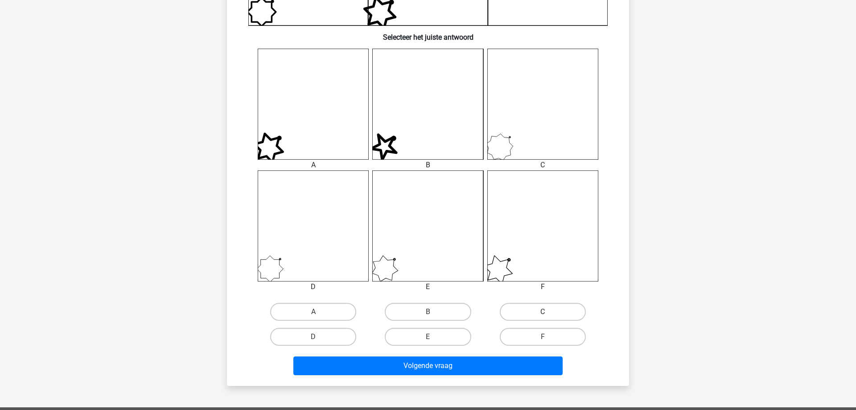  Describe the element at coordinates (543, 337) in the screenshot. I see `label: F` at that location.